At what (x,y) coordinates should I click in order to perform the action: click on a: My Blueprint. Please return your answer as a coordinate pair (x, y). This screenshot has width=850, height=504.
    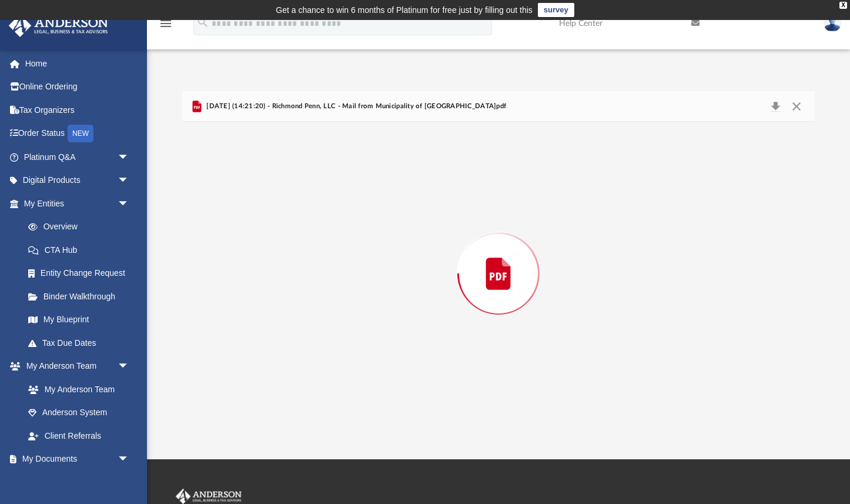
    Looking at the image, I should click on (78, 320).